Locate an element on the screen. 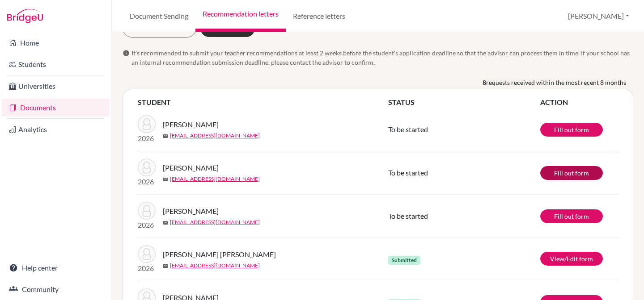 Image resolution: width=644 pixels, height=300 pixels. b: 8 is located at coordinates (484, 82).